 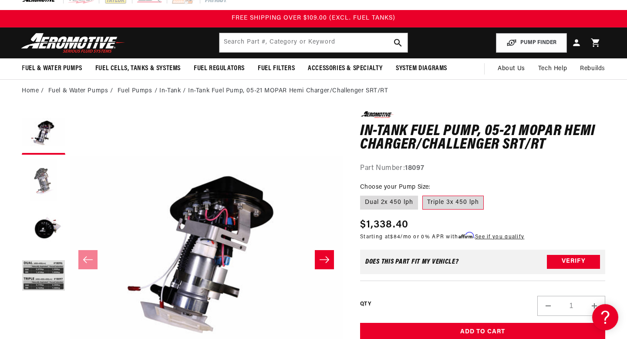 What do you see at coordinates (313, 91) in the screenshot?
I see `nav: breadcrumbs` at bounding box center [313, 91].